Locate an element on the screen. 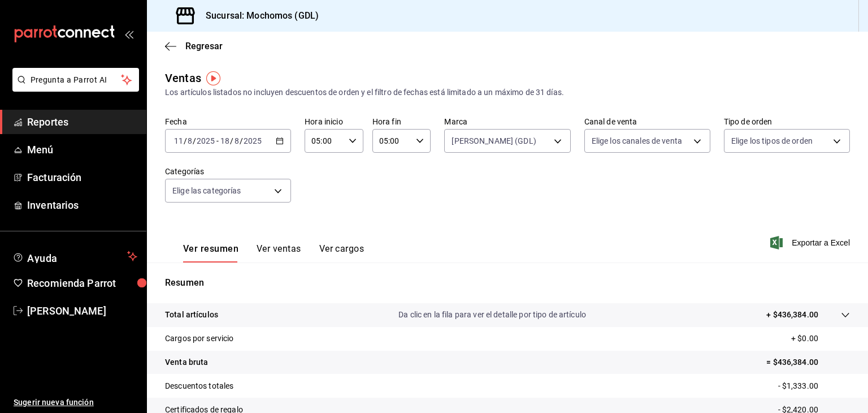 The image size is (868, 413). label: Hora fin is located at coordinates (401, 122).